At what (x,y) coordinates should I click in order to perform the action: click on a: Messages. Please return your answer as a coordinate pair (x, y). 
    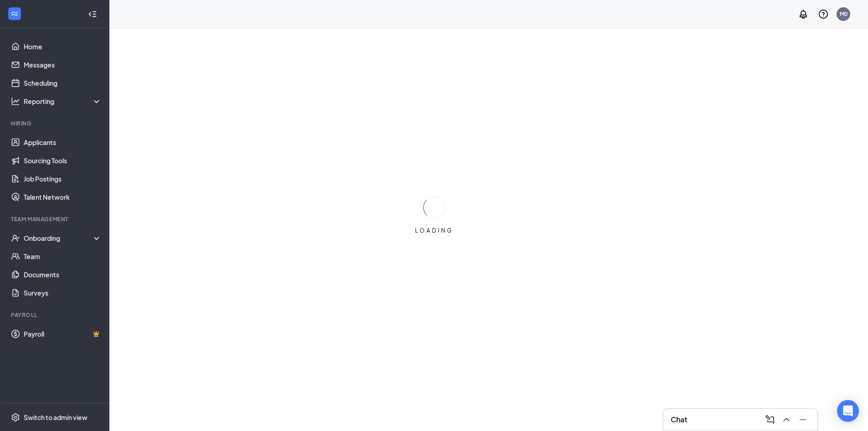
    Looking at the image, I should click on (63, 65).